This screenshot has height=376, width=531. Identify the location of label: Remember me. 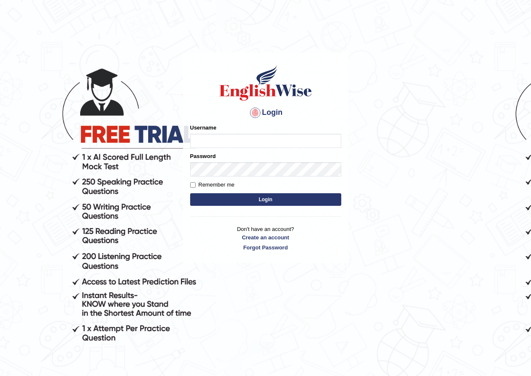
(212, 185).